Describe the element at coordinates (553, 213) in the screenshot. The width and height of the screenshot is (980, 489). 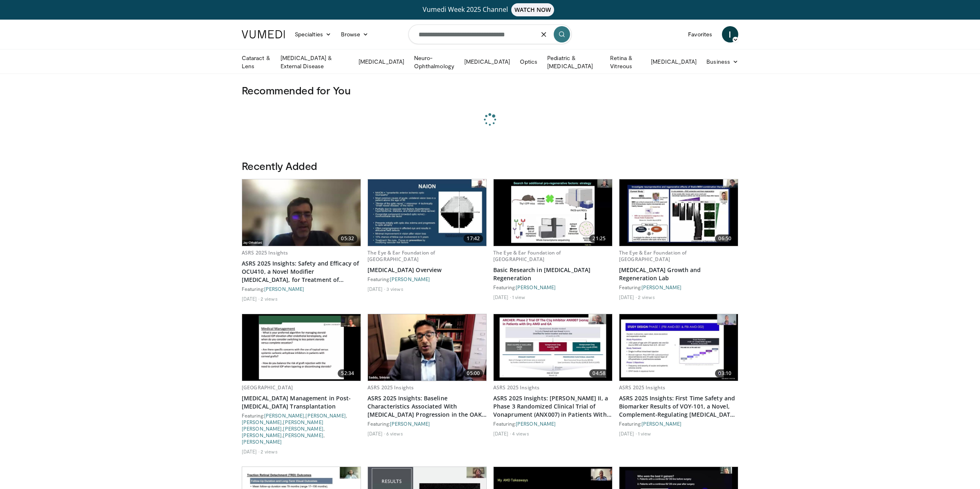
I see `a: 21:25` at that location.